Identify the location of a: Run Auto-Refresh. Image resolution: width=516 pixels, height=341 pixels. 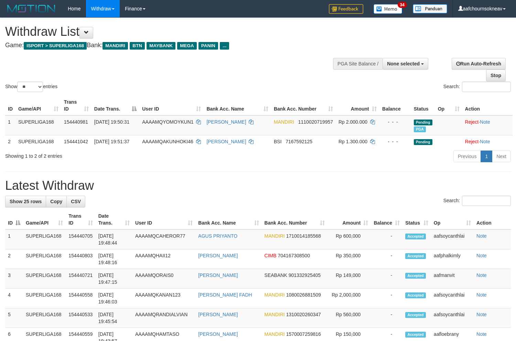
(478, 64).